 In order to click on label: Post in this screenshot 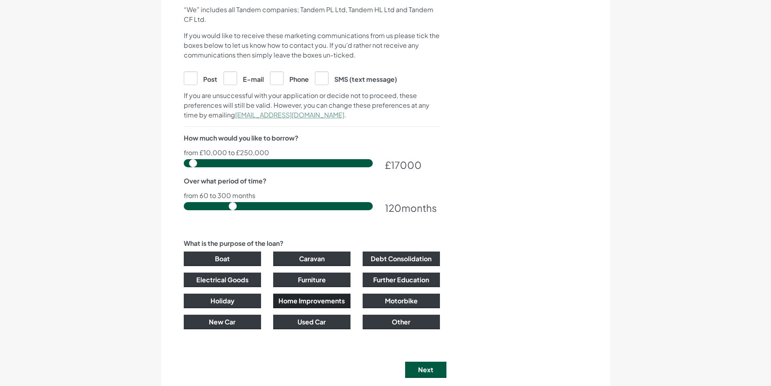, I will do `click(200, 78)`.